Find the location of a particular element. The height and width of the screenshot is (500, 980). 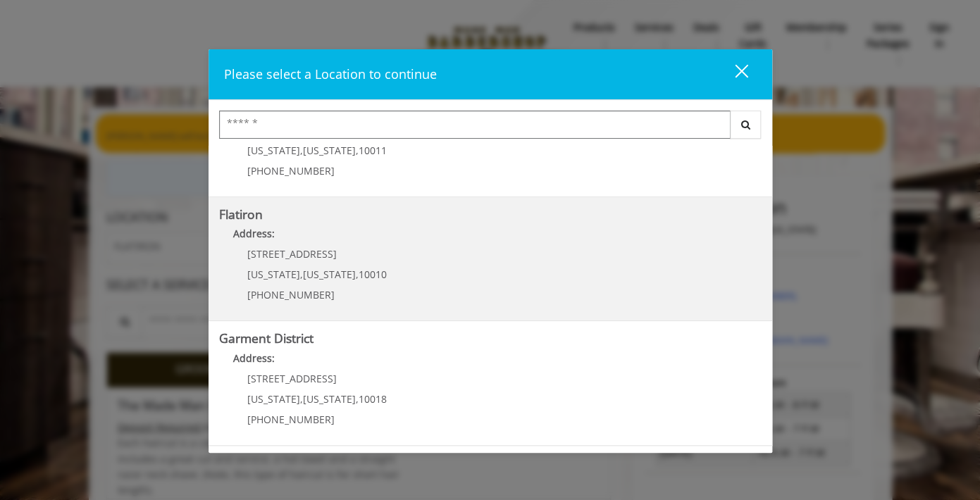

span: 10010 is located at coordinates (373, 274).